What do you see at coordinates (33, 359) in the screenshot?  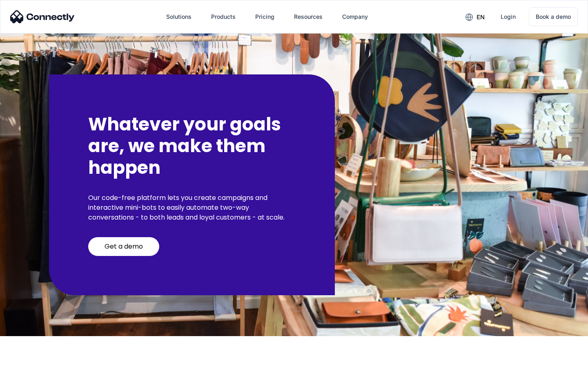 I see `ul: Language list` at bounding box center [33, 359].